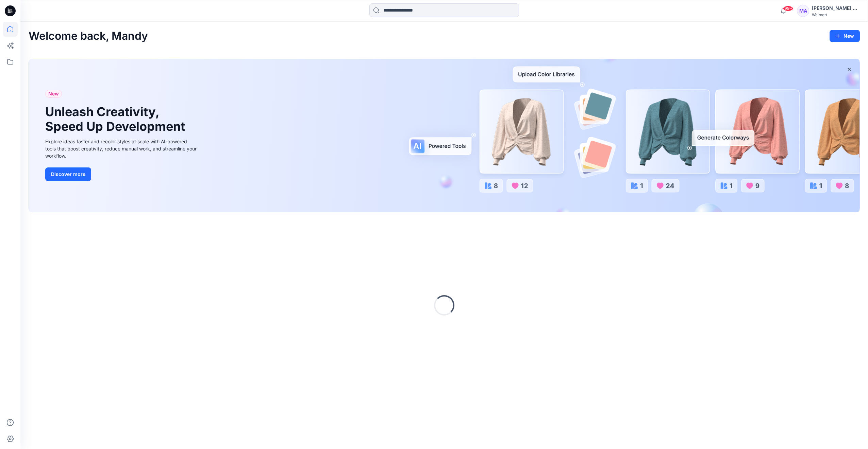 Image resolution: width=868 pixels, height=449 pixels. Describe the element at coordinates (122, 174) in the screenshot. I see `a: Discover more` at that location.